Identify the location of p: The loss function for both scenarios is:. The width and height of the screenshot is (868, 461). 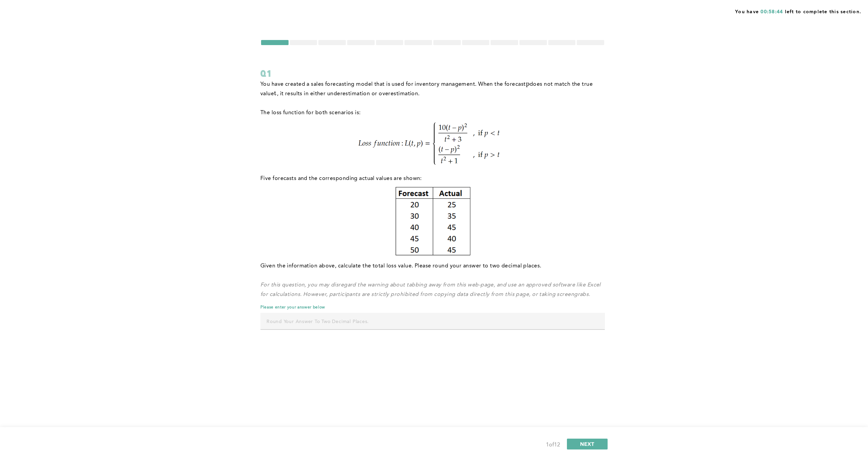
(433, 113).